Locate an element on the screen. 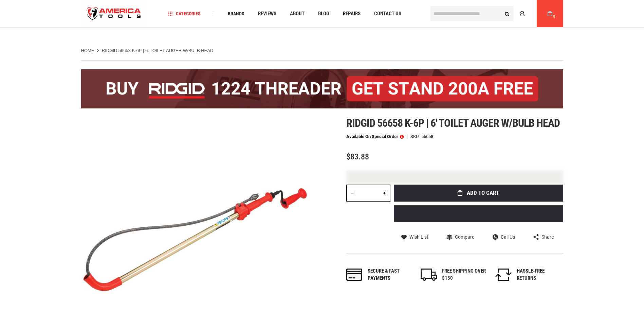 The image size is (644, 327). img: shipping is located at coordinates (429, 275).